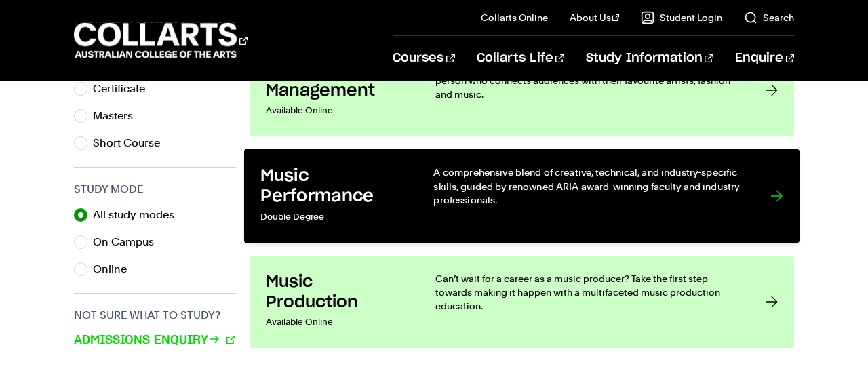  What do you see at coordinates (520, 58) in the screenshot?
I see `a: Collarts Life` at bounding box center [520, 58].